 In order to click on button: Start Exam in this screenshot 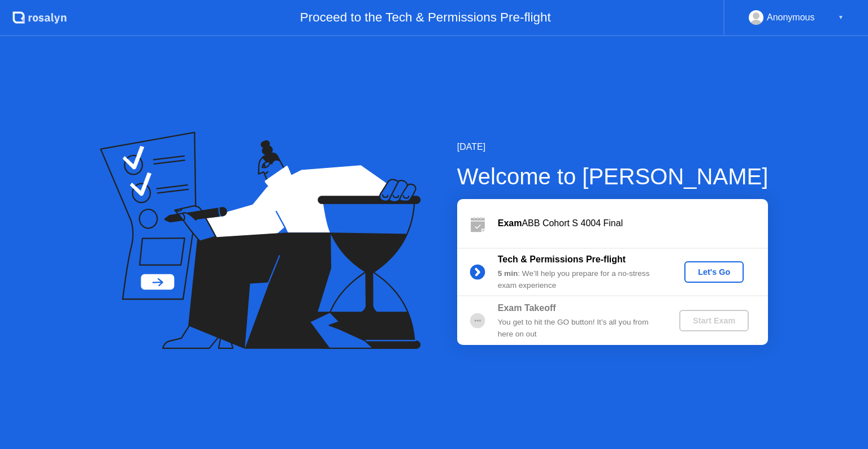, I will do `click(714, 321)`.